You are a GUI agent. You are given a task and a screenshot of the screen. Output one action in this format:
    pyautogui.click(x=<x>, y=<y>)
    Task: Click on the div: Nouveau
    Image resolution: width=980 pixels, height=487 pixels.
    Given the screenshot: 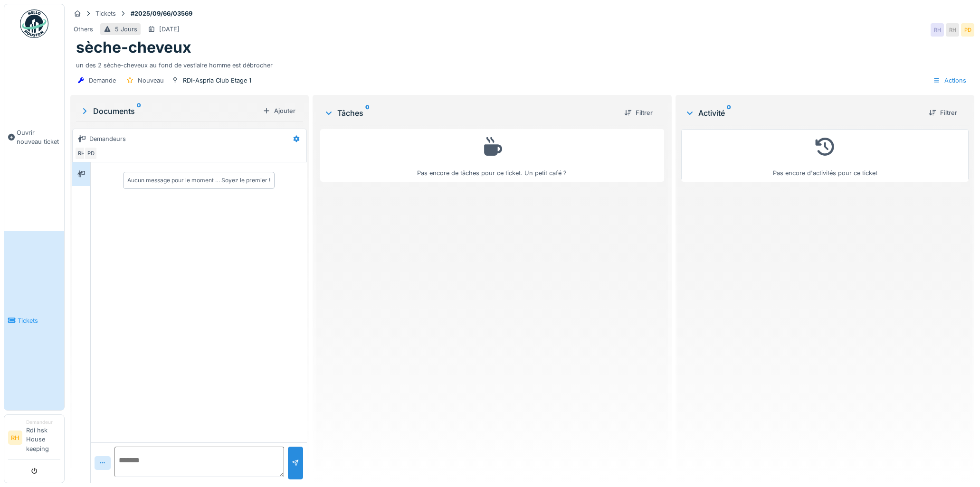 What is the action you would take?
    pyautogui.click(x=150, y=80)
    